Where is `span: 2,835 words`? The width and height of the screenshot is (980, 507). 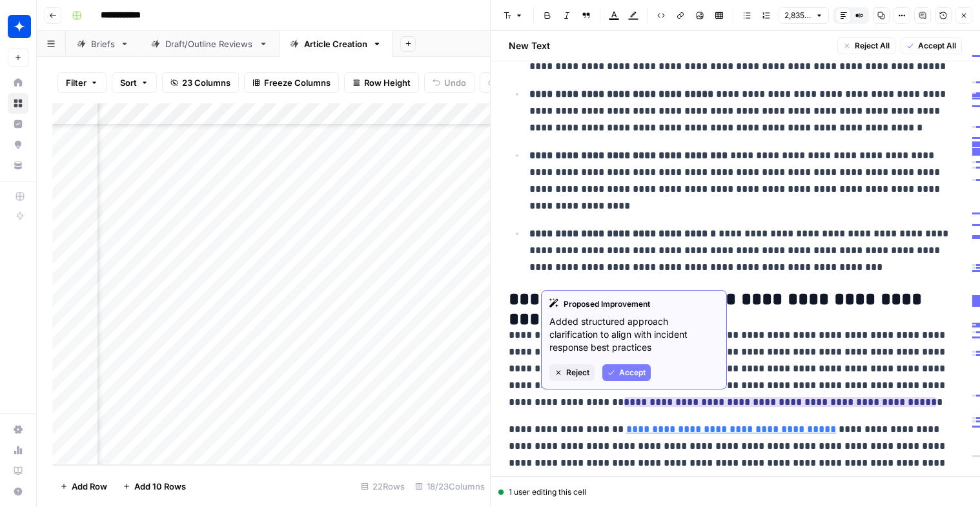
span: 2,835 words is located at coordinates (798, 16).